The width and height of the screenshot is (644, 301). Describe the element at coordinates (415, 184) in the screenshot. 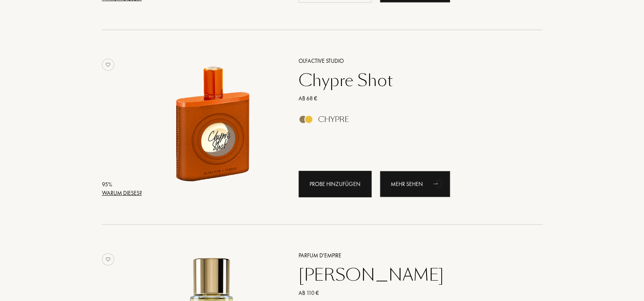

I see `a: Mehr sehenanimation` at that location.